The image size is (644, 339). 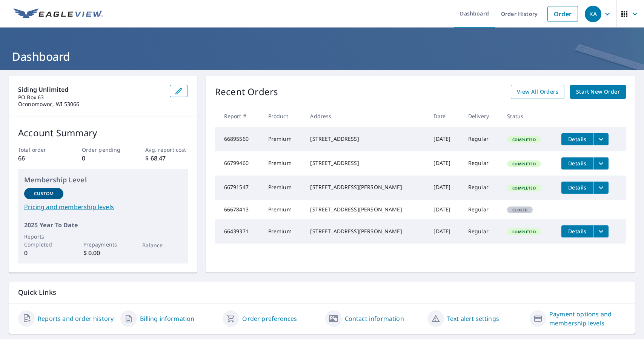 I want to click on a: Order, so click(x=563, y=14).